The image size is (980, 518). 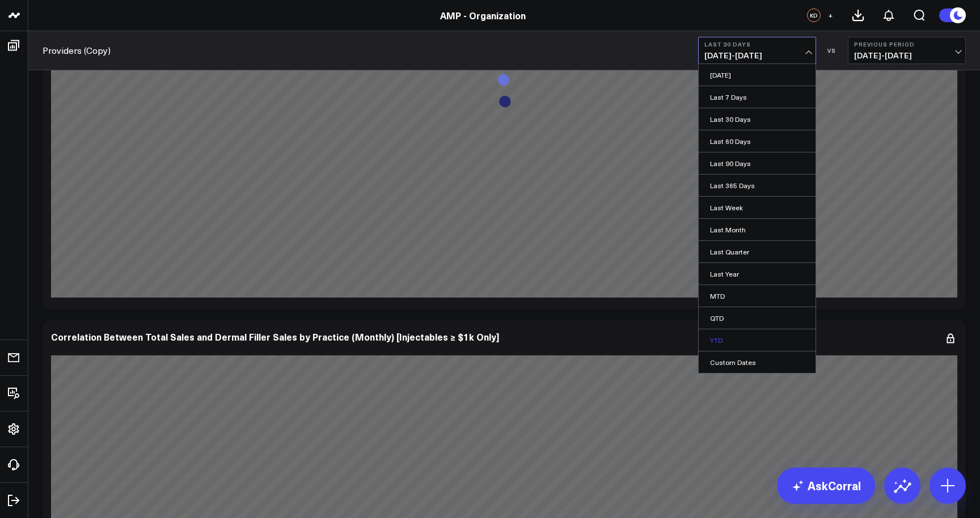 What do you see at coordinates (757, 340) in the screenshot?
I see `a: YTD` at bounding box center [757, 340].